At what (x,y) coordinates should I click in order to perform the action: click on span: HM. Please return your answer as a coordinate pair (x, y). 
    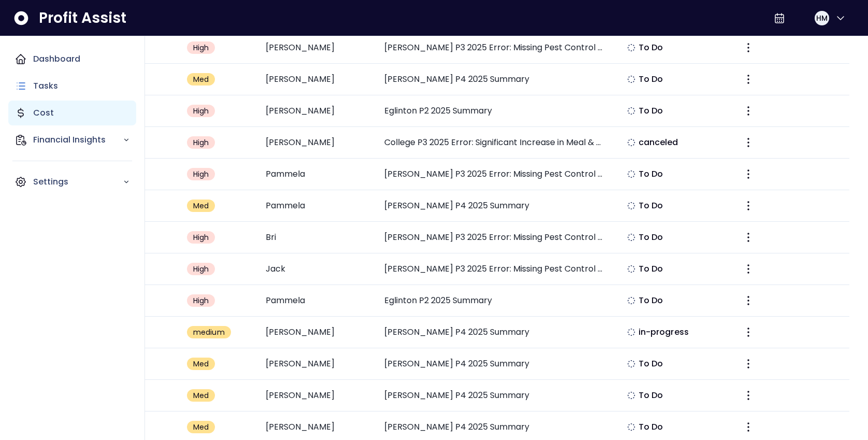
    Looking at the image, I should click on (822, 18).